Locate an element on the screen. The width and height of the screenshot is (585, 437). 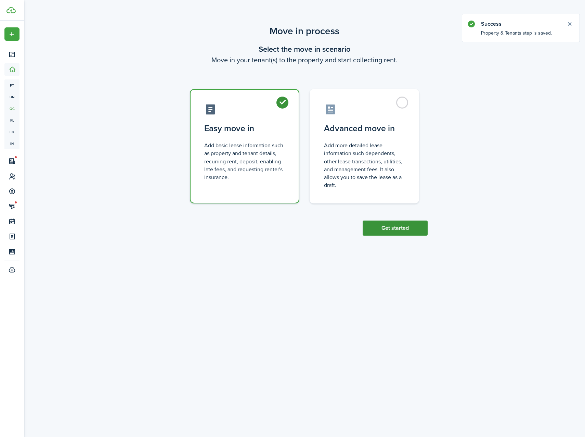
a: in is located at coordinates (12, 143).